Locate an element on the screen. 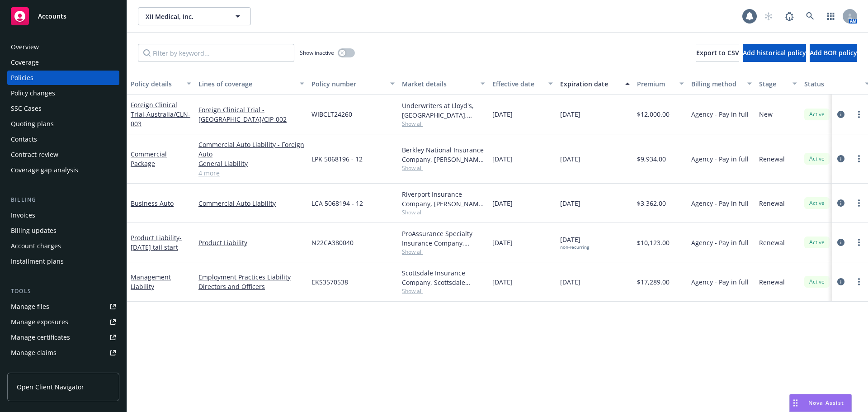 Image resolution: width=868 pixels, height=412 pixels. a: Coverage gap analysis is located at coordinates (64, 170).